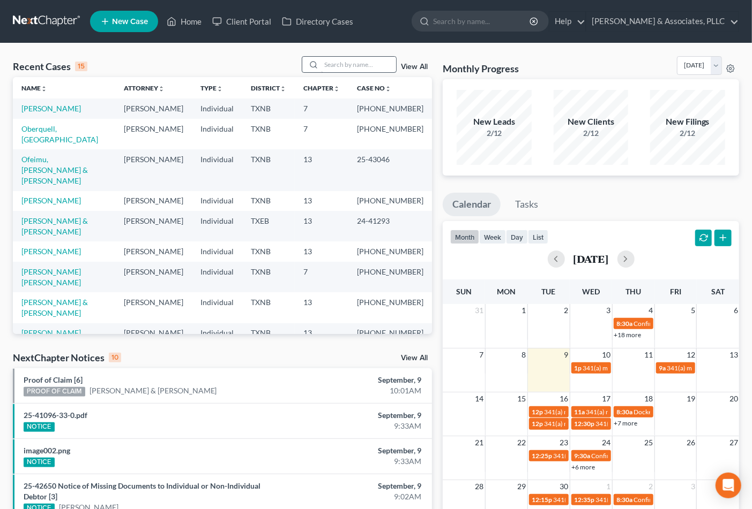 The width and height of the screenshot is (752, 509). What do you see at coordinates (627, 335) in the screenshot?
I see `a: +18 more` at bounding box center [627, 335].